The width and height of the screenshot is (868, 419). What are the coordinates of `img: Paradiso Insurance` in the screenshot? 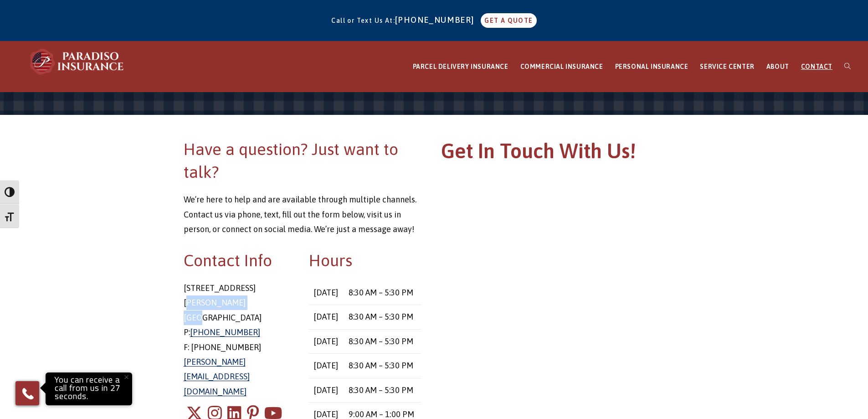 It's located at (77, 62).